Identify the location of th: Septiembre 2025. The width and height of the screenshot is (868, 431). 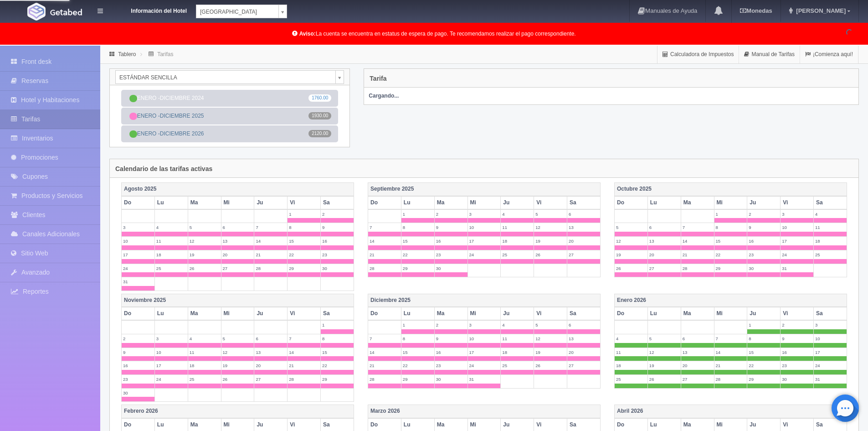
(484, 190).